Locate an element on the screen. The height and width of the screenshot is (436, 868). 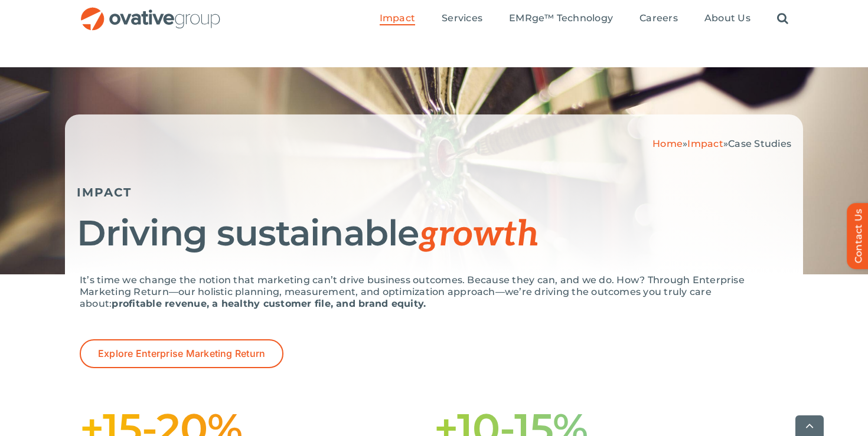
a: Careers is located at coordinates (658, 19).